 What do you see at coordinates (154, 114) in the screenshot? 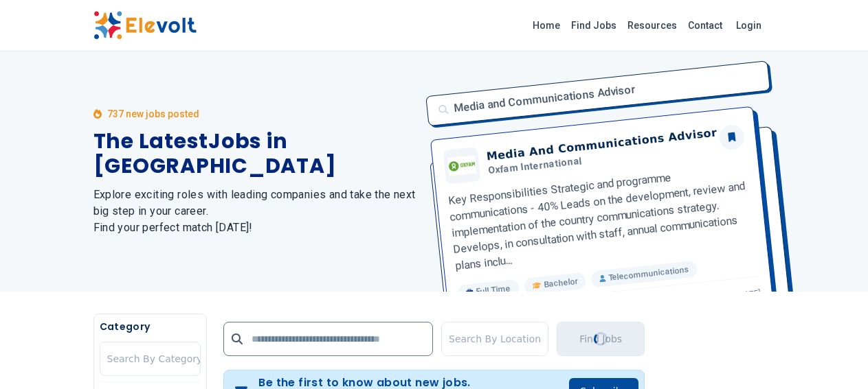
I see `p: 737 new jobs posted` at bounding box center [154, 114].